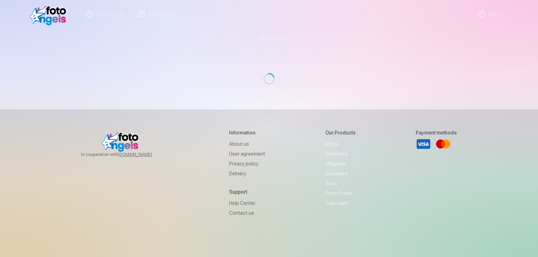  Describe the element at coordinates (125, 154) in the screenshot. I see `span: In cooperation with` at that location.